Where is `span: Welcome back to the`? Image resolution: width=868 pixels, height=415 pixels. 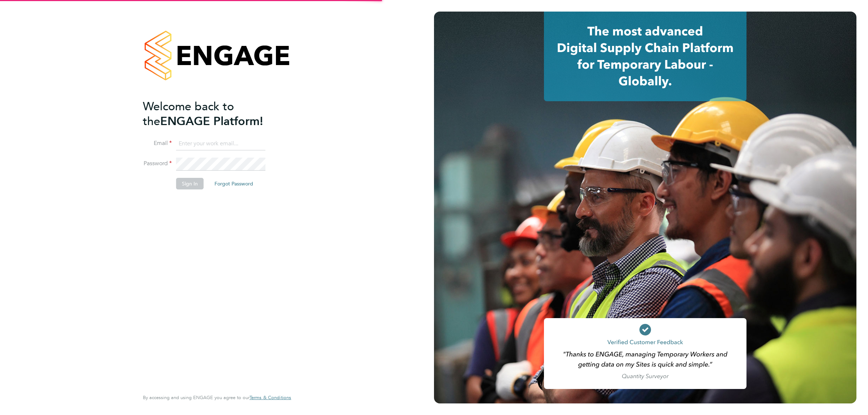
span: Welcome back to the is located at coordinates (188, 114).